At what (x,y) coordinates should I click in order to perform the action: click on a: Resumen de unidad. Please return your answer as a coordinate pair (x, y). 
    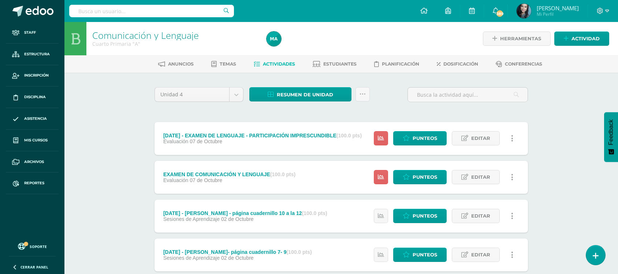
    Looking at the image, I should click on (300, 94).